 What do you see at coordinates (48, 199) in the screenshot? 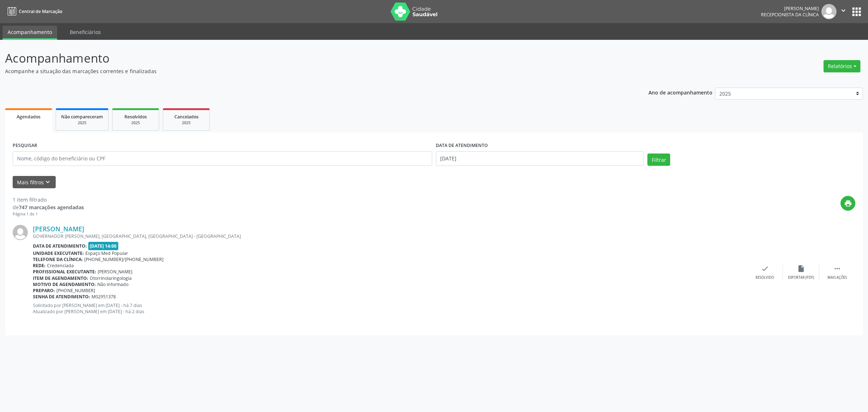
I see `div: 1 item filtrado` at bounding box center [48, 199].